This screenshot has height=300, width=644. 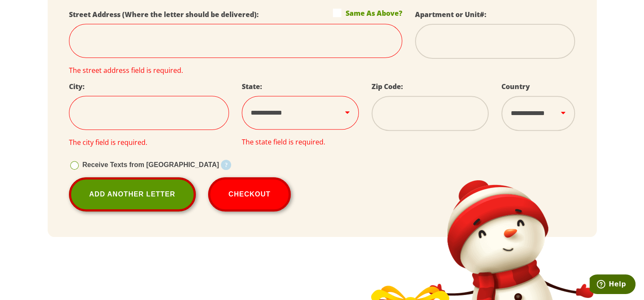 What do you see at coordinates (387, 86) in the screenshot?
I see `label: Zip Code:` at bounding box center [387, 86].